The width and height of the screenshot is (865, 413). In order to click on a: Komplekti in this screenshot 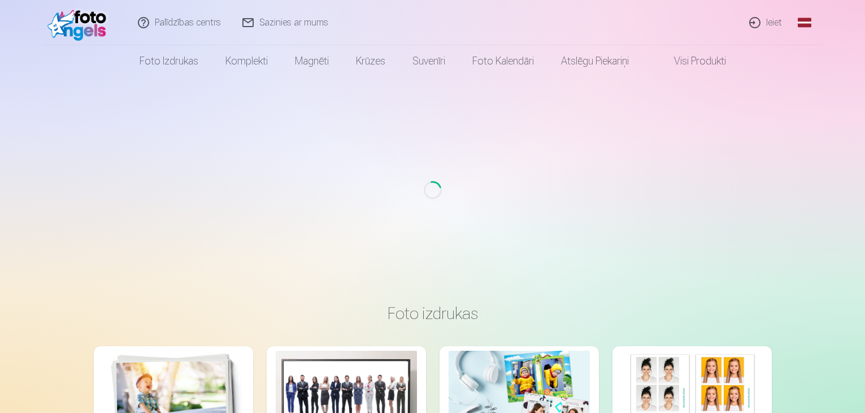, I will do `click(246, 61)`.